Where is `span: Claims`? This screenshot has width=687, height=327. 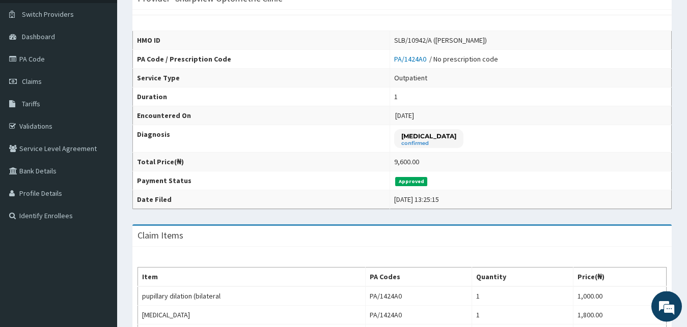
span: Claims is located at coordinates (32, 81).